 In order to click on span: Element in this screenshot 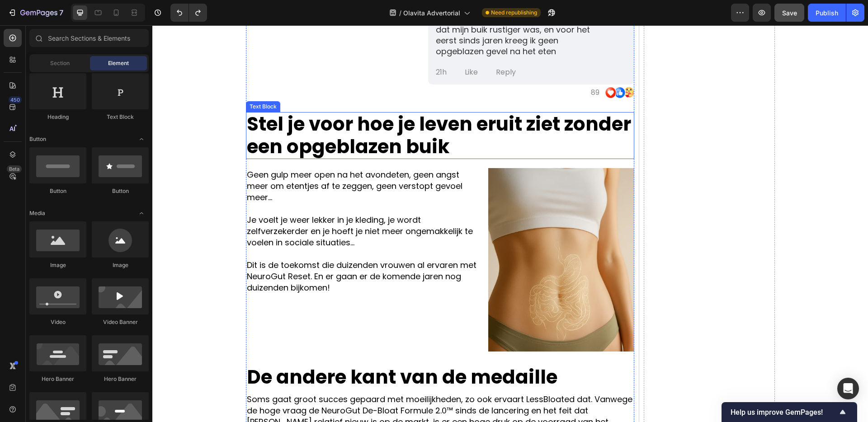, I will do `click(119, 63)`.